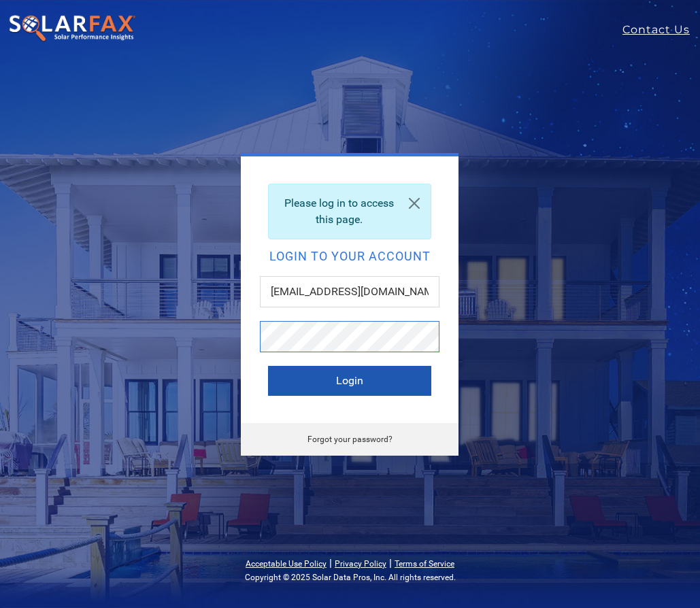 This screenshot has height=608, width=700. What do you see at coordinates (661, 30) in the screenshot?
I see `a: Contact Us` at bounding box center [661, 30].